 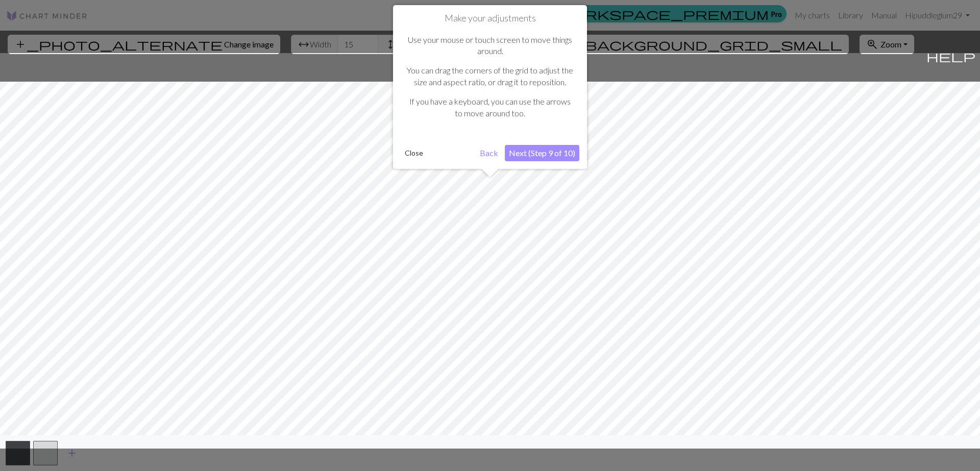 What do you see at coordinates (542, 153) in the screenshot?
I see `button: Next (Step 9 of 10)` at bounding box center [542, 153].